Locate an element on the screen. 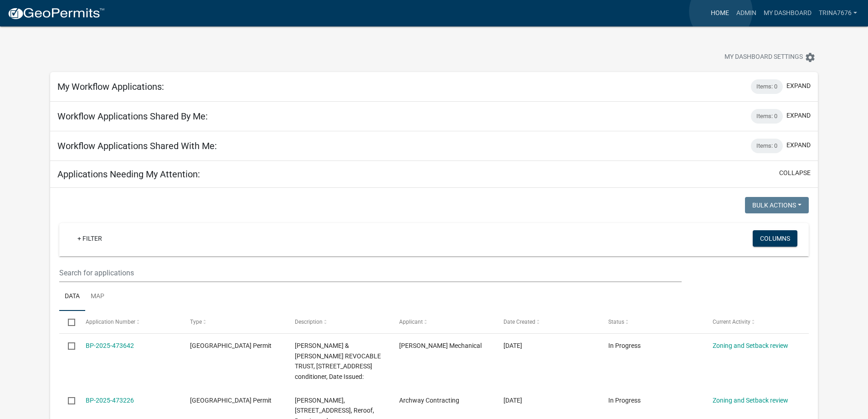 The height and width of the screenshot is (419, 868). a: Home is located at coordinates (720, 13).